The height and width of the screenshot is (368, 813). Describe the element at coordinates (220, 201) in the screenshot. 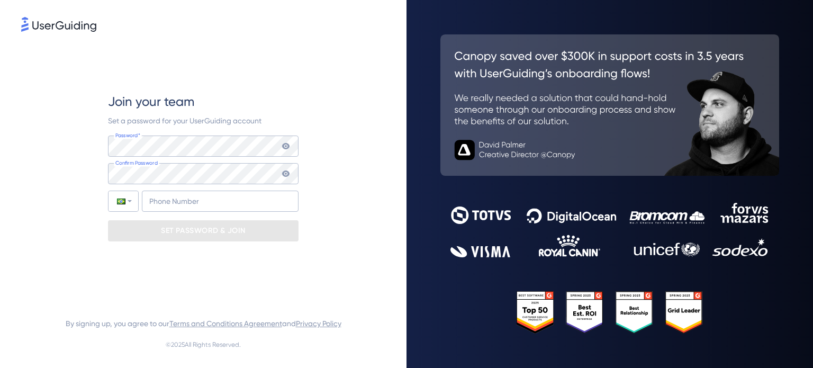

I see `input: Phone Number` at that location.